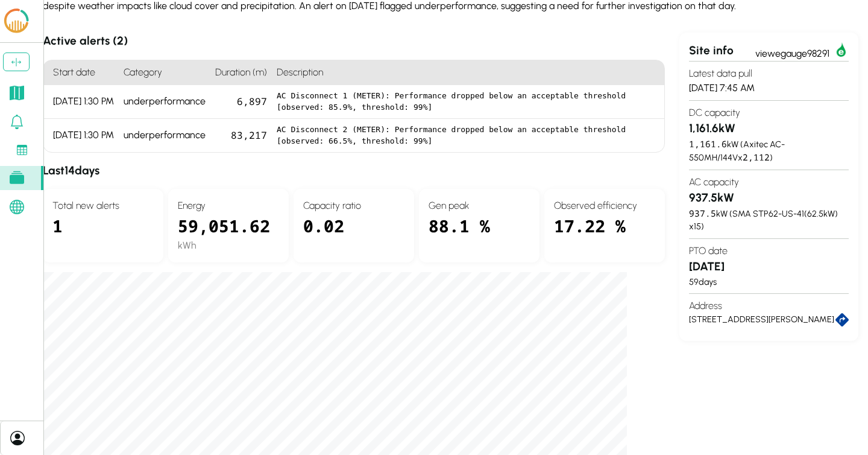 The height and width of the screenshot is (455, 868). Describe the element at coordinates (241, 135) in the screenshot. I see `div: 83,217` at that location.